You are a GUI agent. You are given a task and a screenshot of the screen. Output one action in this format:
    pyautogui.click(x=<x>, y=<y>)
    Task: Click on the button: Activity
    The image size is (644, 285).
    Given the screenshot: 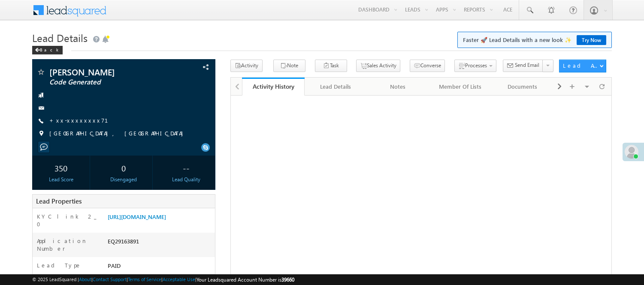 What is the action you would take?
    pyautogui.click(x=246, y=65)
    